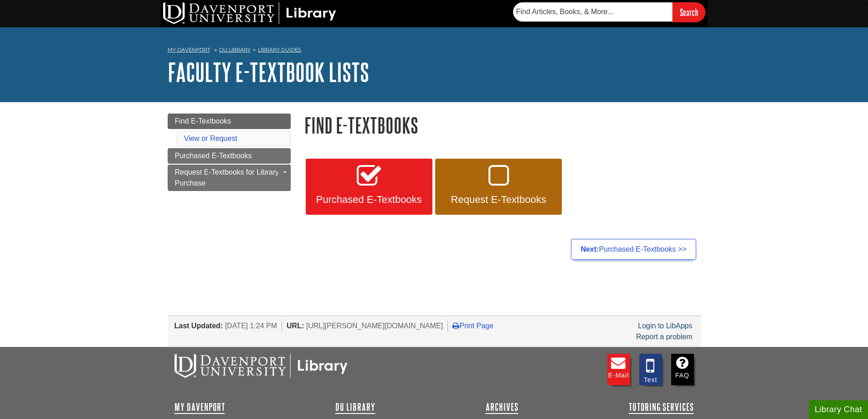 Image resolution: width=868 pixels, height=419 pixels. What do you see at coordinates (473, 326) in the screenshot?
I see `a: Print Page` at bounding box center [473, 326].